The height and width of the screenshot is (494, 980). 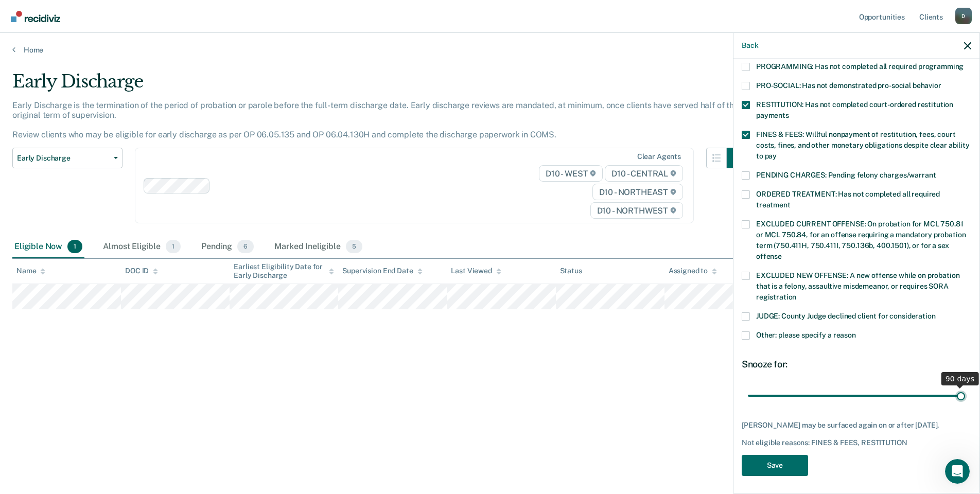 What do you see at coordinates (774, 465) in the screenshot?
I see `button: Save` at bounding box center [774, 465].